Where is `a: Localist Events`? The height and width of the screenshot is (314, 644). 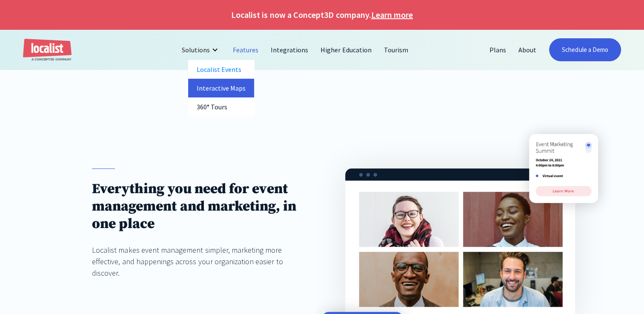 a: Localist Events is located at coordinates (222, 69).